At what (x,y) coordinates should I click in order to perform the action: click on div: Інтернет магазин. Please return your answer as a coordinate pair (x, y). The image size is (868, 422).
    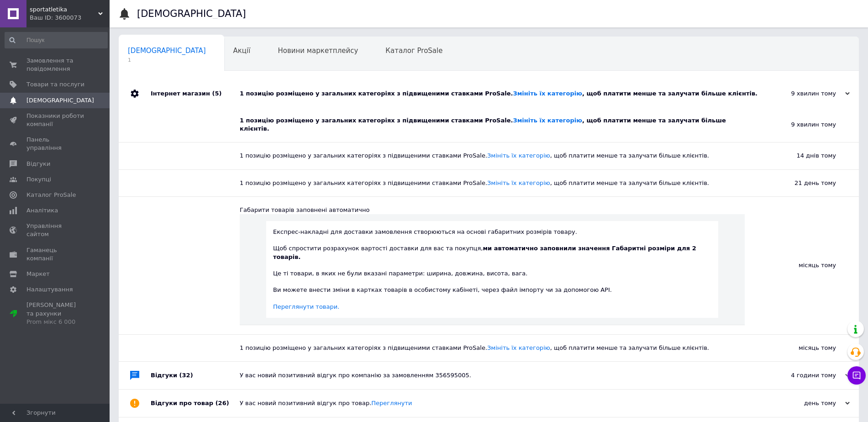
    Looking at the image, I should click on (195, 93).